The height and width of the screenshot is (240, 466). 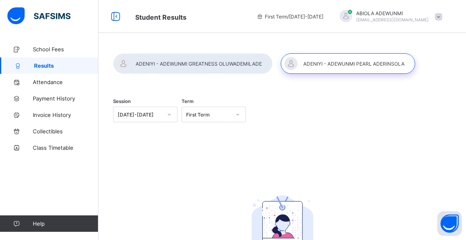 I want to click on span: School Fees, so click(x=66, y=49).